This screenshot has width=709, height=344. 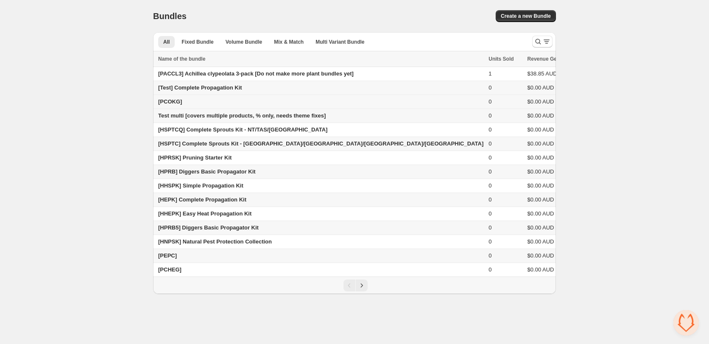 What do you see at coordinates (686, 323) in the screenshot?
I see `div: Open chat` at bounding box center [686, 323].